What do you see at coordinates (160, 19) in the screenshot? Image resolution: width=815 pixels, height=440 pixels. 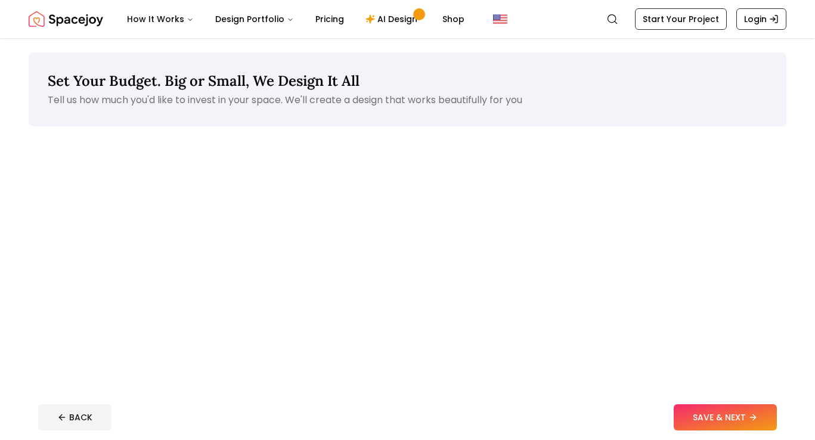 I see `button: How It Works` at bounding box center [160, 19].